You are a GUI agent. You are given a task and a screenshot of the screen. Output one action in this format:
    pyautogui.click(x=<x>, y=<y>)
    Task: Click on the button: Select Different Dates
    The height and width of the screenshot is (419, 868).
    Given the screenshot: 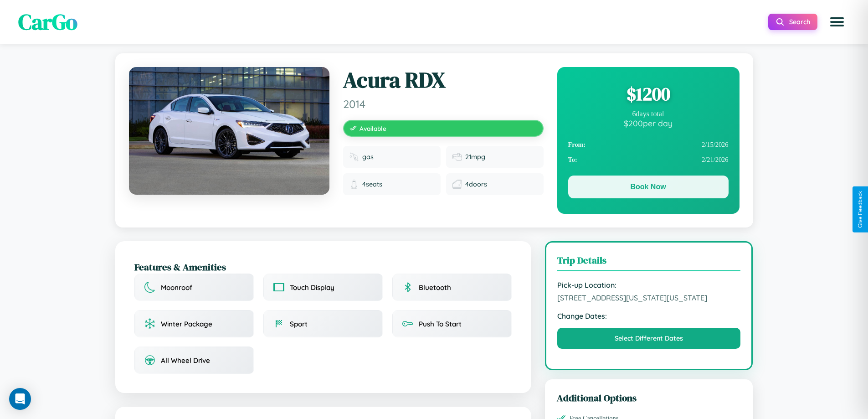 What is the action you would take?
    pyautogui.click(x=649, y=338)
    